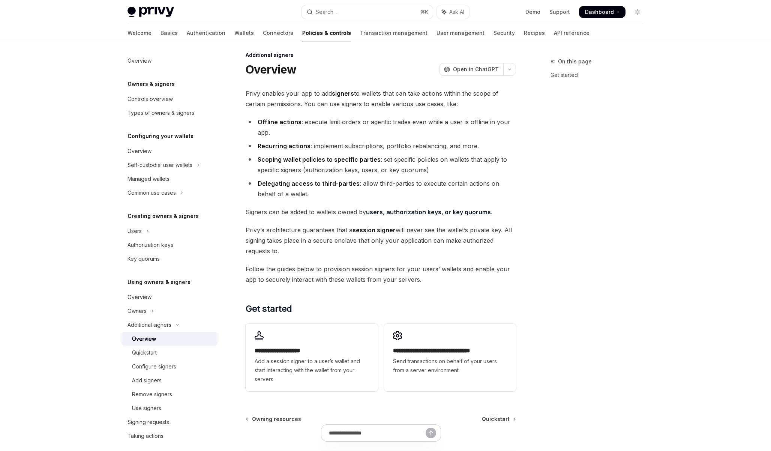 The width and height of the screenshot is (771, 451). What do you see at coordinates (428, 212) in the screenshot?
I see `a: users, authorization keys, or key quorums` at bounding box center [428, 212].